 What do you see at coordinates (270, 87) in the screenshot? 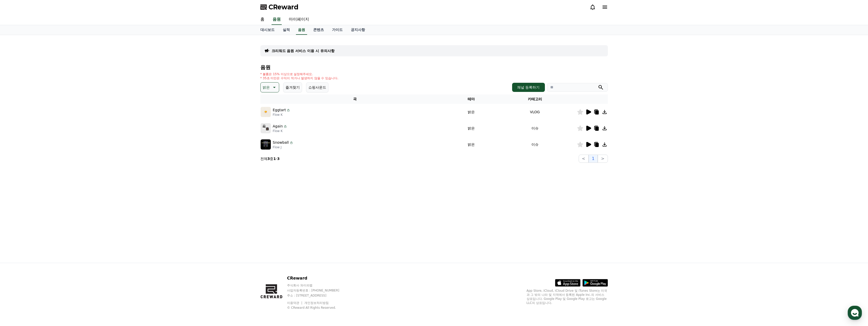
I see `button: 밝은` at bounding box center [270, 87].